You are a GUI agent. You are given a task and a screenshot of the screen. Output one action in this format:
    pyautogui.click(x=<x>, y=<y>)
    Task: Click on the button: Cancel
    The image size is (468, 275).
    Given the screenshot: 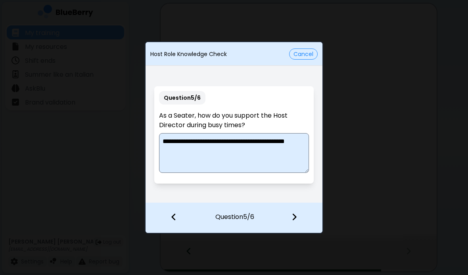 What is the action you would take?
    pyautogui.click(x=304, y=54)
    